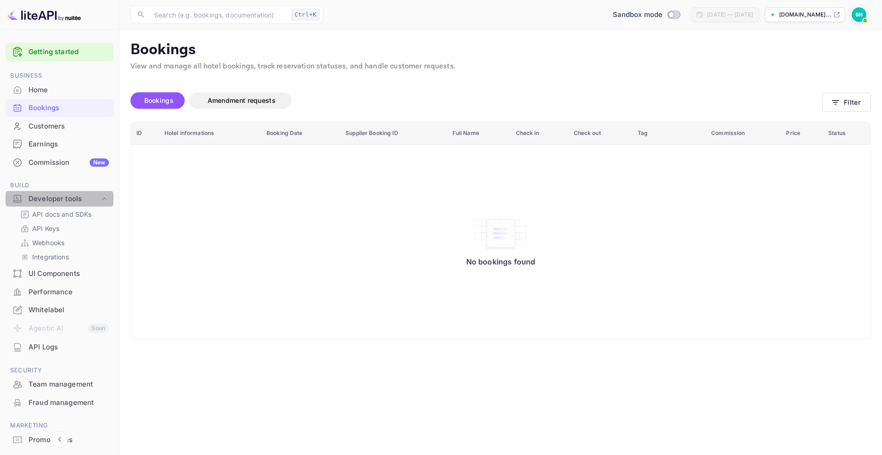 The height and width of the screenshot is (455, 882). I want to click on th: Check in, so click(539, 133).